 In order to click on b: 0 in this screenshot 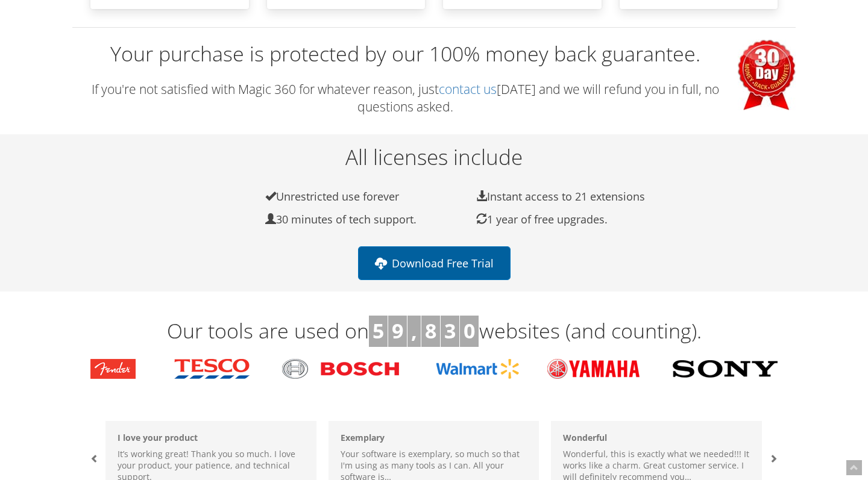, I will do `click(469, 331)`.